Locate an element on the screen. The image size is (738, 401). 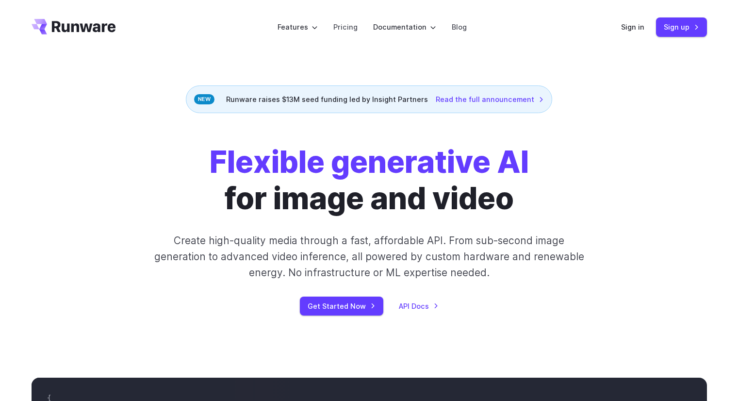
label: Features is located at coordinates (297, 27).